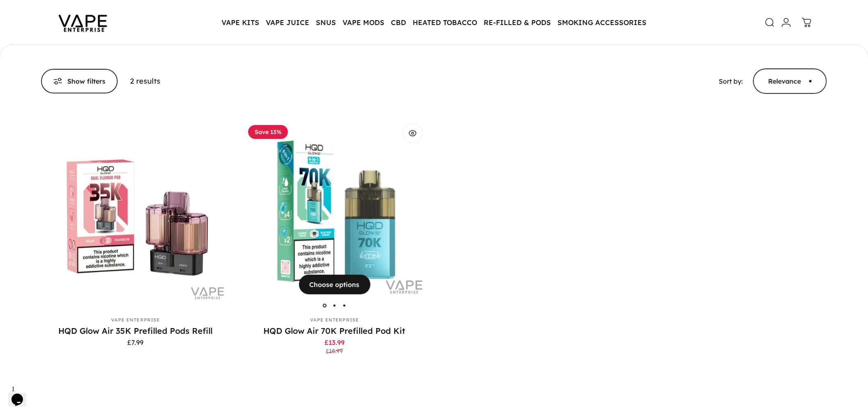 The height and width of the screenshot is (415, 868). I want to click on summary: HEATED TOBACCO, so click(445, 23).